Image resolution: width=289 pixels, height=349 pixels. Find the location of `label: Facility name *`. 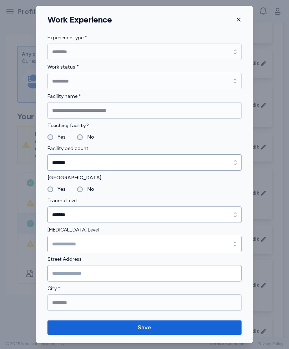

label: Facility name * is located at coordinates (145, 96).